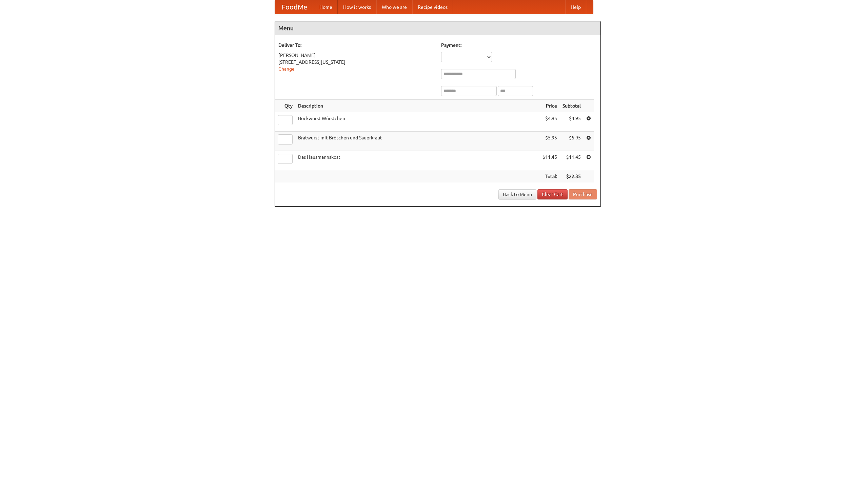 The height and width of the screenshot is (480, 868). What do you see at coordinates (356, 45) in the screenshot?
I see `h5: Deliver To:` at bounding box center [356, 45].